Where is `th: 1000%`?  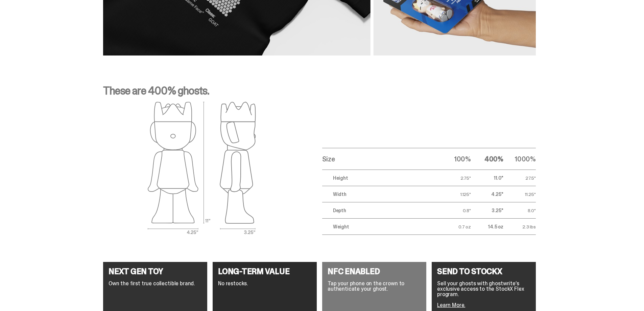
th: 1000% is located at coordinates (520, 159).